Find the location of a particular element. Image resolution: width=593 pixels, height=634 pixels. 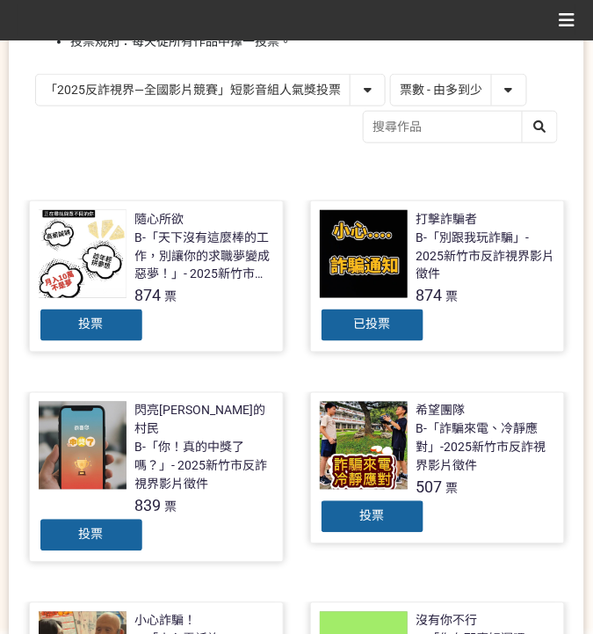

div: B-「你！真的中獎了嗎？」- 2025新竹市反詐視界影片徵件 is located at coordinates (205, 466).